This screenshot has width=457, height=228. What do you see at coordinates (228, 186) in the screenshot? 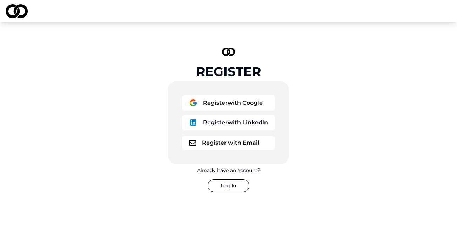
I see `button: Log In` at bounding box center [228, 186].